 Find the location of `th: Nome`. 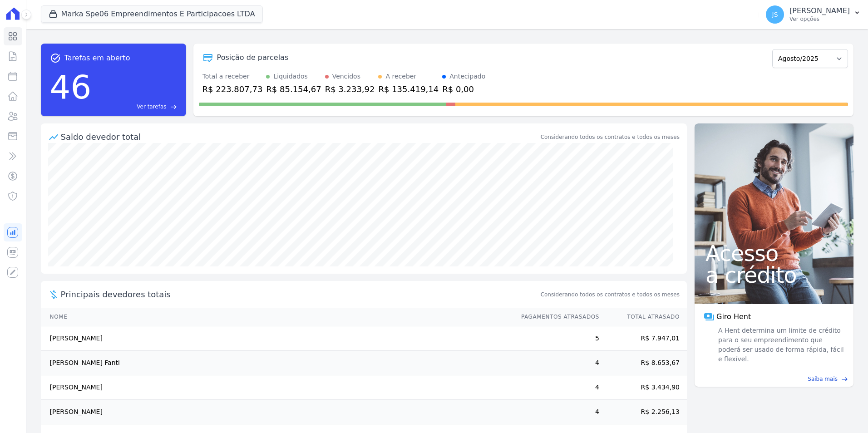

th: Nome is located at coordinates (277, 317).